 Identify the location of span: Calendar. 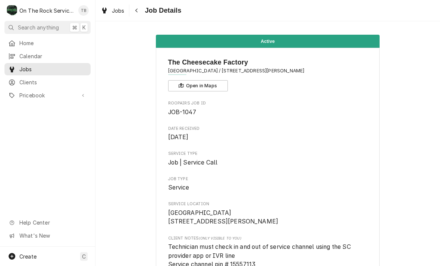
(53, 56).